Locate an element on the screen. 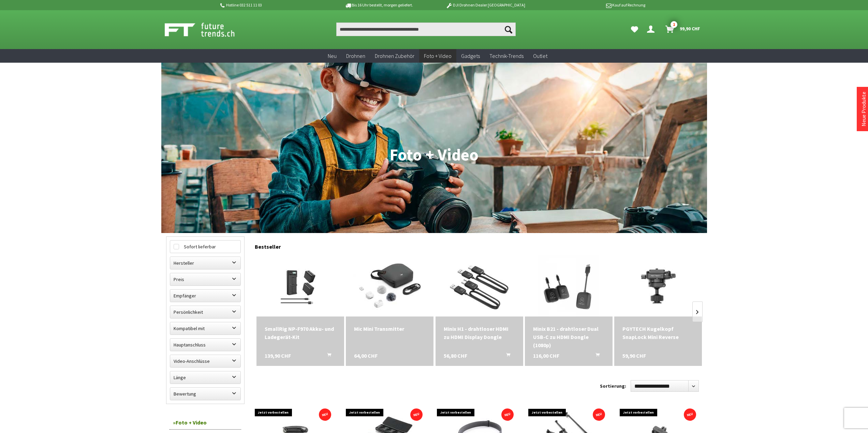 This screenshot has width=868, height=433. label: Hauptanschluss is located at coordinates (206, 345).